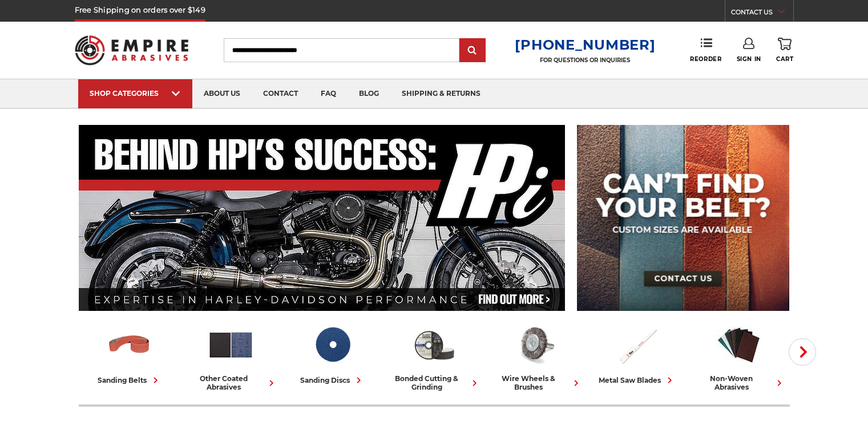 The height and width of the screenshot is (421, 868). What do you see at coordinates (130, 354) in the screenshot?
I see `a: sanding belts` at bounding box center [130, 354].